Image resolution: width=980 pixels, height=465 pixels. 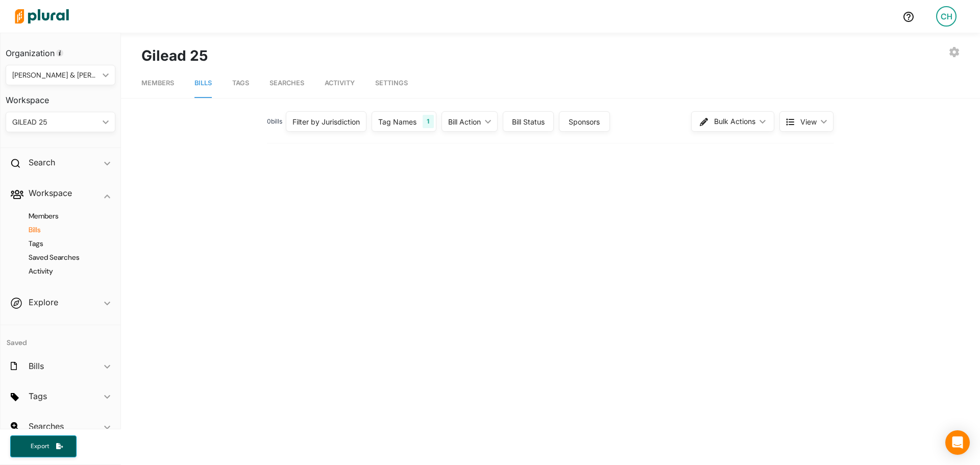 I want to click on span: Members, so click(x=158, y=83).